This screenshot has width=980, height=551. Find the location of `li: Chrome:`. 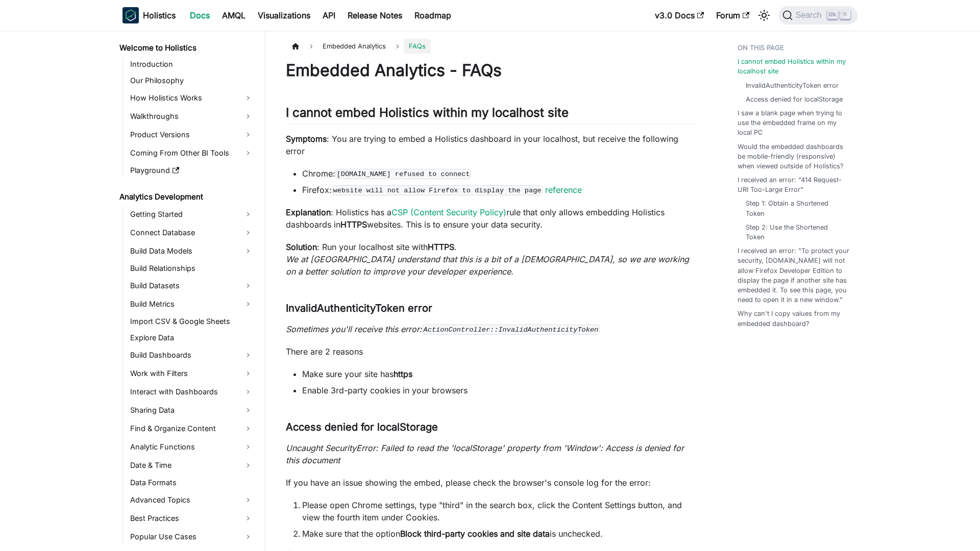

li: Chrome: is located at coordinates (499, 173).